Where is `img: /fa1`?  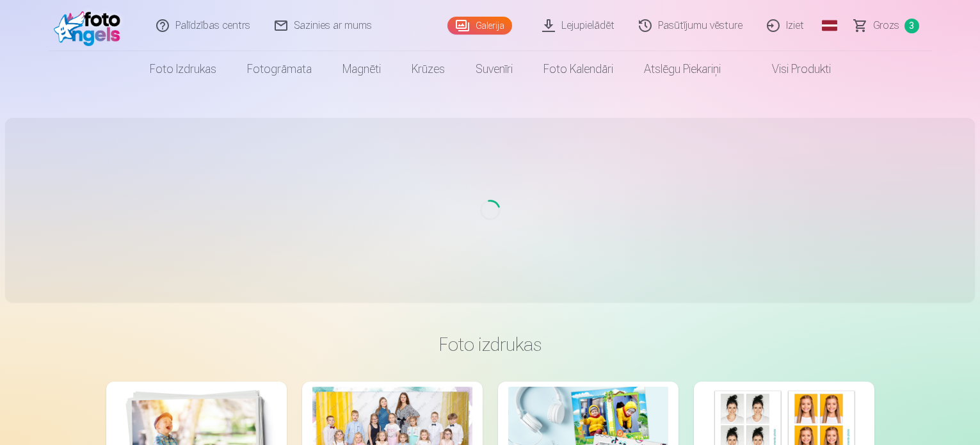 img: /fa1 is located at coordinates (91, 26).